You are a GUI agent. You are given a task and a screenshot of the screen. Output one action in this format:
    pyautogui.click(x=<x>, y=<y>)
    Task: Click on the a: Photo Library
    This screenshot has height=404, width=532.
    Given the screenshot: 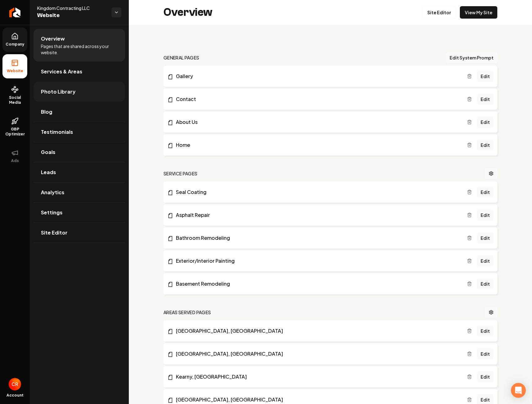 What is the action you would take?
    pyautogui.click(x=79, y=92)
    